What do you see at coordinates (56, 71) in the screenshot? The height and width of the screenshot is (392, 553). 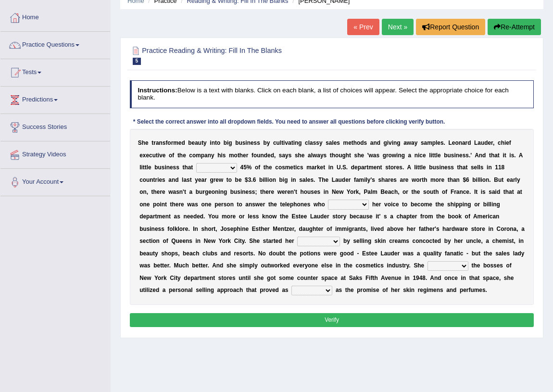 I see `a: Tests` at bounding box center [56, 71].